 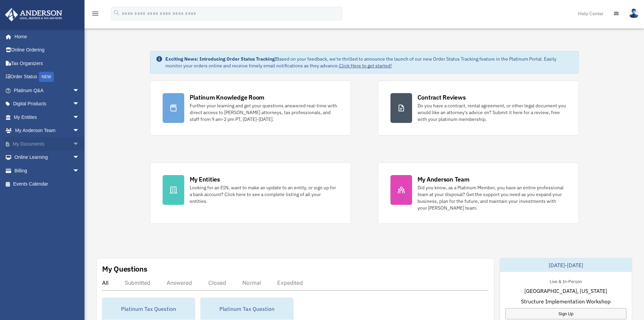 I want to click on div: My Questions, so click(x=125, y=269).